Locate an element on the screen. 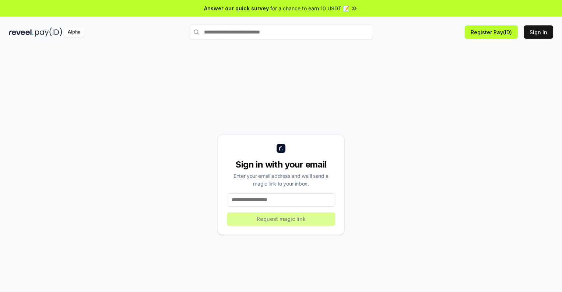 The image size is (562, 292). img: pay_id is located at coordinates (49, 32).